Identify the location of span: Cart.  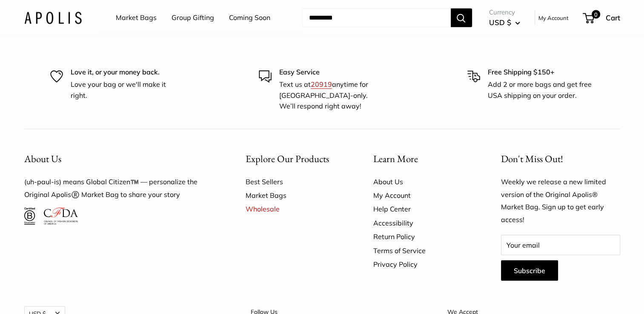
(613, 18).